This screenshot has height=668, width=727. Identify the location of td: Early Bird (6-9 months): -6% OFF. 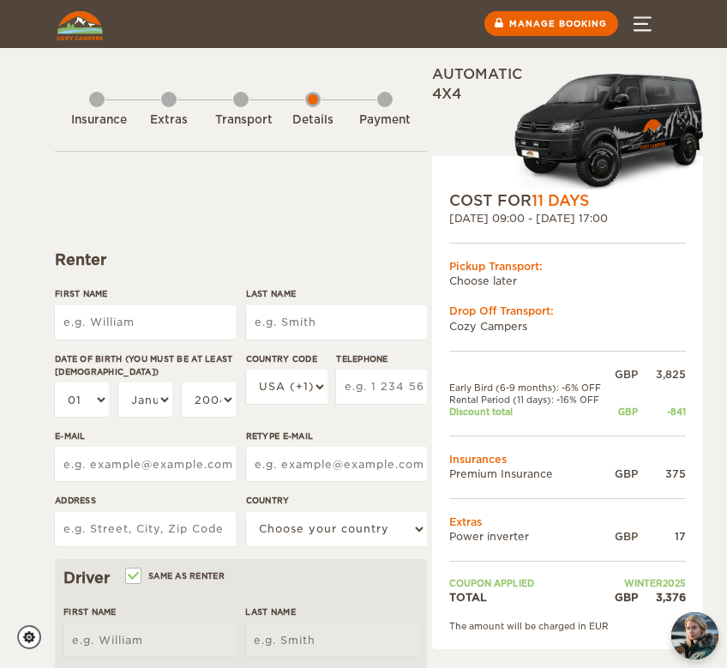
(530, 387).